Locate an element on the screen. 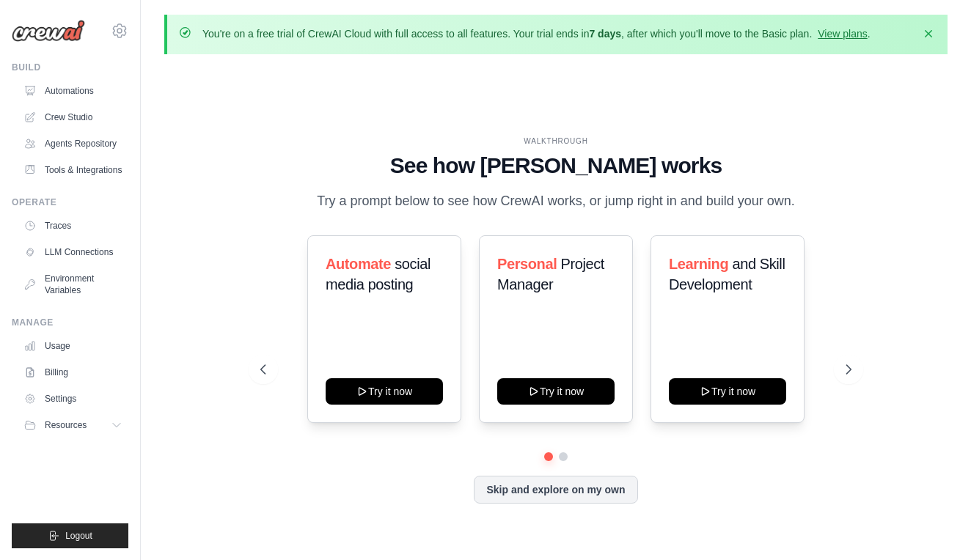 Image resolution: width=971 pixels, height=560 pixels. div: Manage is located at coordinates (70, 322).